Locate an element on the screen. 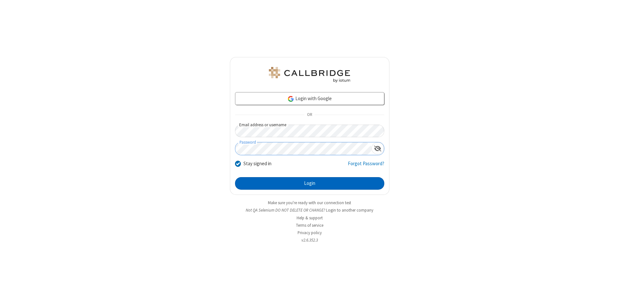 This screenshot has height=305, width=619. li: v2.6.352.3 is located at coordinates (309, 240).